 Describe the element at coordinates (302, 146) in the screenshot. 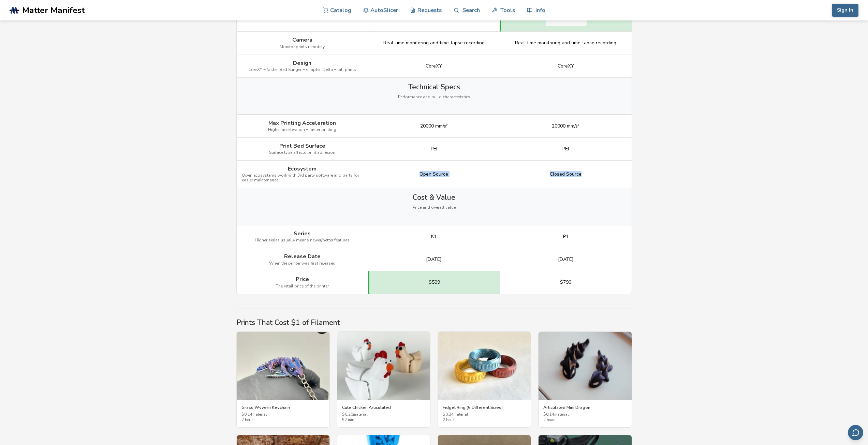

I see `span: Print Bed Surface` at that location.